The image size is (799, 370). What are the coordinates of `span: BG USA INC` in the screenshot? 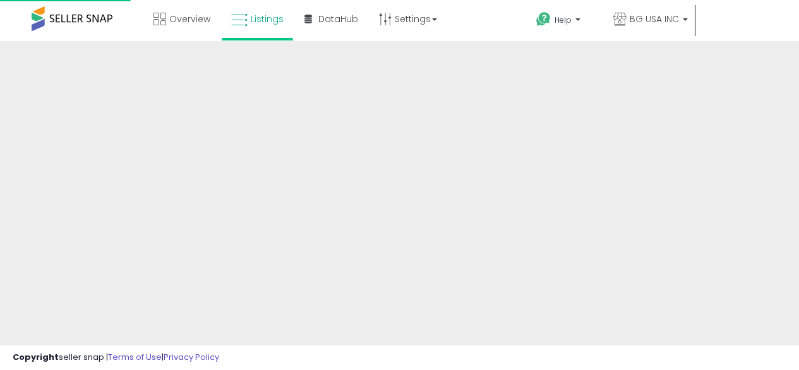 It's located at (655, 19).